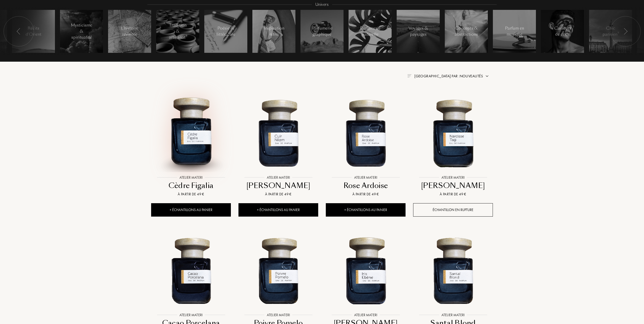 Image resolution: width=644 pixels, height=324 pixels. I want to click on div: L'histoire revisitée, so click(130, 31).